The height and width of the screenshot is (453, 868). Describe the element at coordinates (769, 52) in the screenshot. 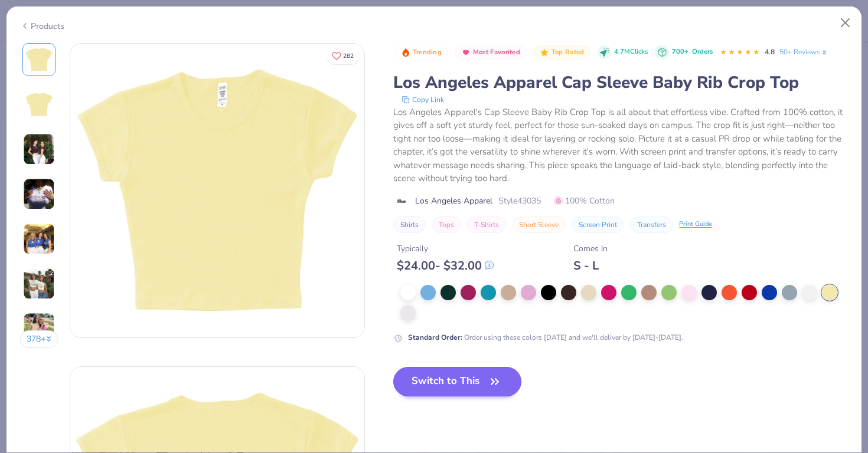

I see `span: 4.8` at that location.